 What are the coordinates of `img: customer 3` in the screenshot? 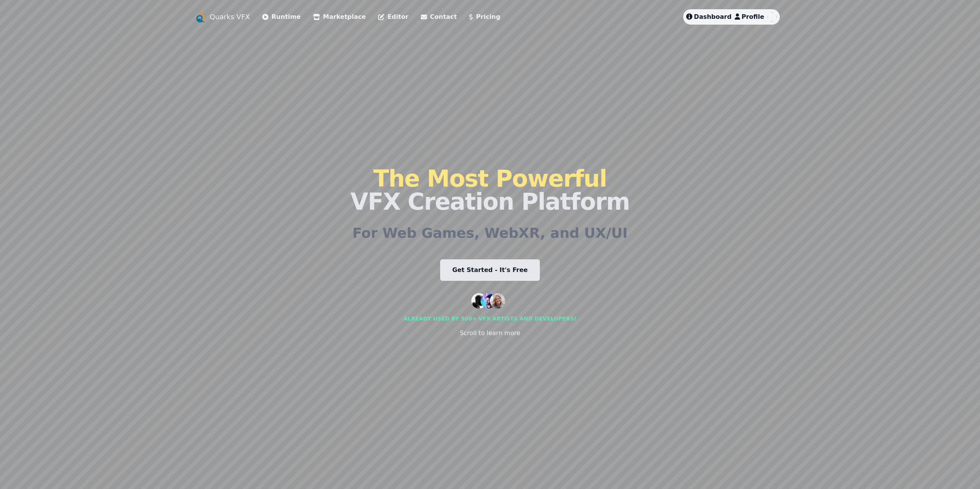 It's located at (498, 301).